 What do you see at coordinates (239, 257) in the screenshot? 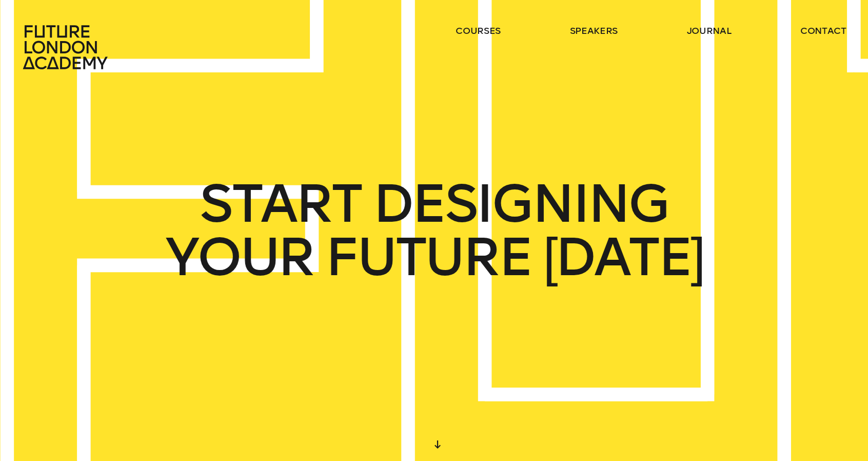
I see `span: YOUR` at bounding box center [239, 257].